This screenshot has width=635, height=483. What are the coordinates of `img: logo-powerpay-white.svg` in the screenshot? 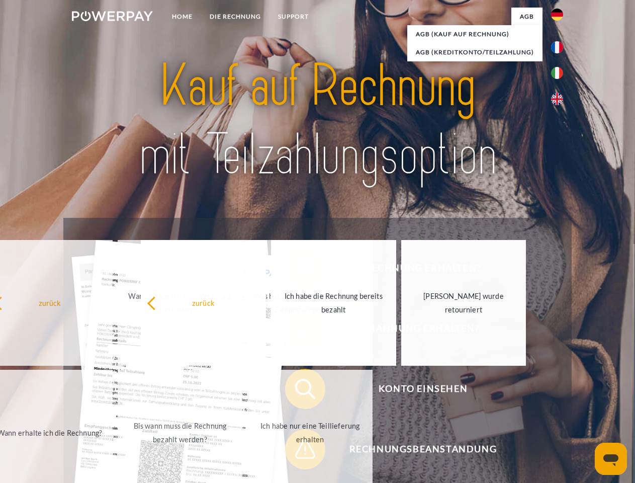 It's located at (112, 16).